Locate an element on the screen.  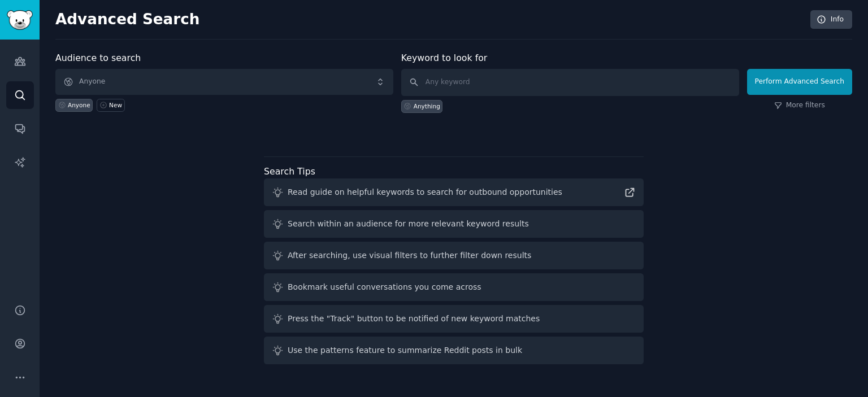
img: GummySearch logo is located at coordinates (20, 20).